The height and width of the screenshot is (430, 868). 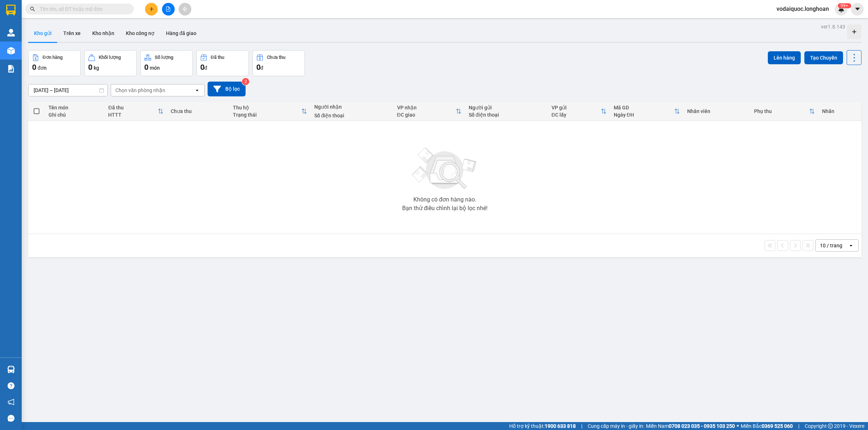 What do you see at coordinates (691, 426) in the screenshot?
I see `span: Miền Nam` at bounding box center [691, 426].